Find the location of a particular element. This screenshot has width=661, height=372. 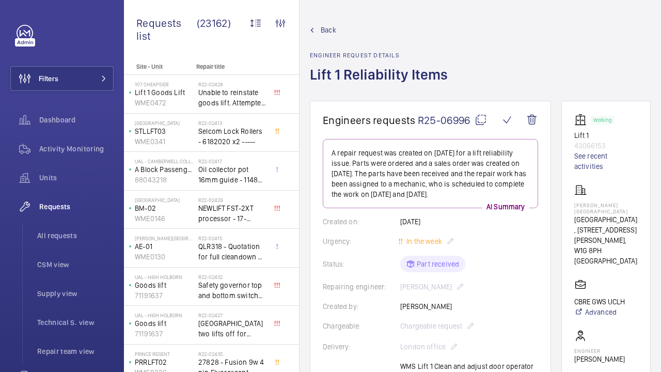

span: Oil collector pot 16mm guide - 11482 x2 is located at coordinates (233, 175).